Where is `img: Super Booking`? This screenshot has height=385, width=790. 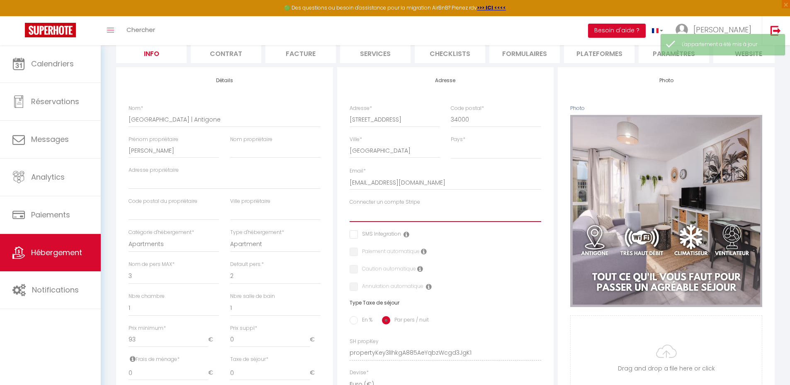
img: Super Booking is located at coordinates (50, 30).